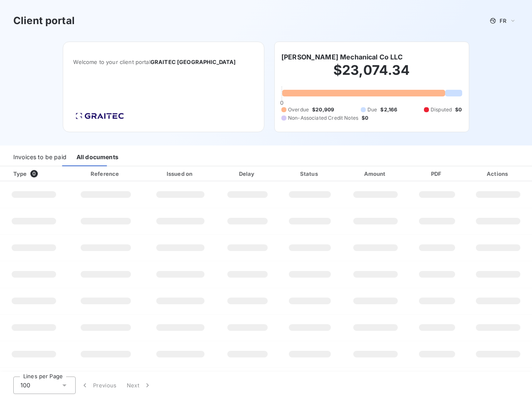 The image size is (532, 399). What do you see at coordinates (372, 74) in the screenshot?
I see `h2: $23,074.34` at bounding box center [372, 74].